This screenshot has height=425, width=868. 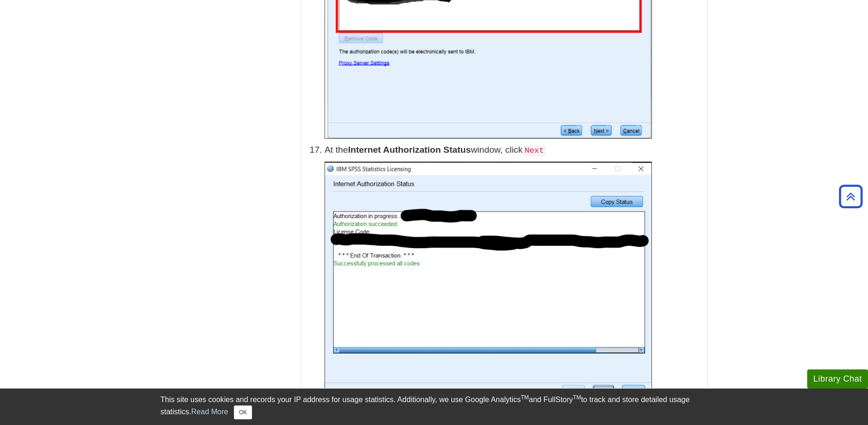 I want to click on code: Next, so click(x=534, y=150).